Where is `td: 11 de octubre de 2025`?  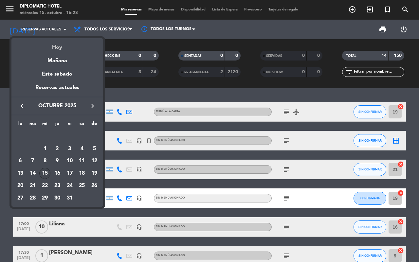 td: 11 de octubre de 2025 is located at coordinates (82, 161).